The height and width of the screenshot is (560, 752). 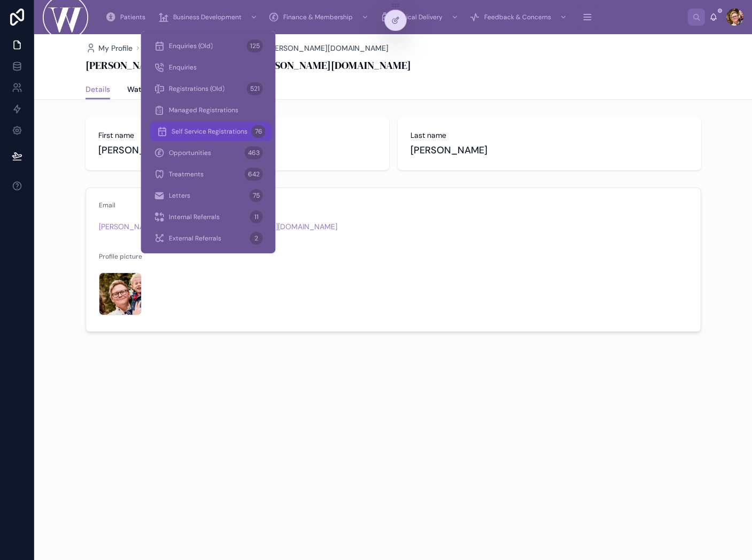 What do you see at coordinates (257, 239) in the screenshot?
I see `div: 2` at bounding box center [257, 239].